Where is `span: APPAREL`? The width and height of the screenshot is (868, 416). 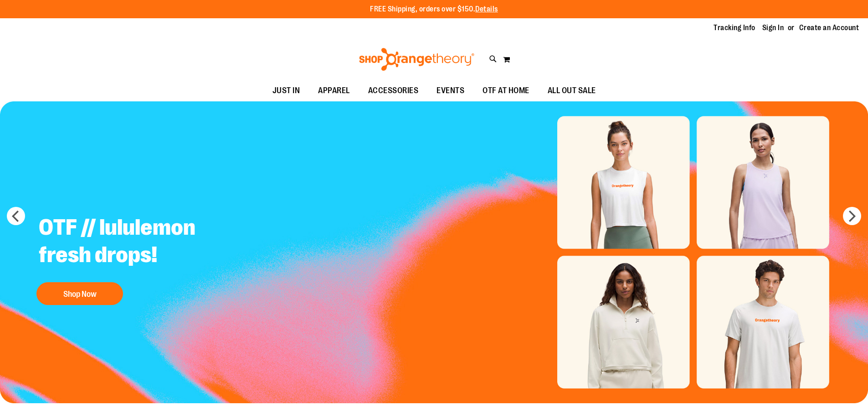 span: APPAREL is located at coordinates (334, 90).